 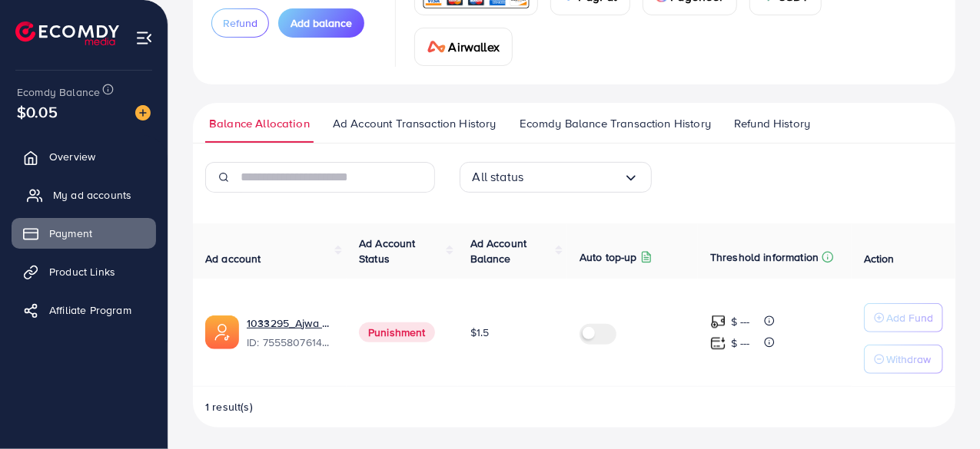 I want to click on span: Punishment, so click(x=396, y=332).